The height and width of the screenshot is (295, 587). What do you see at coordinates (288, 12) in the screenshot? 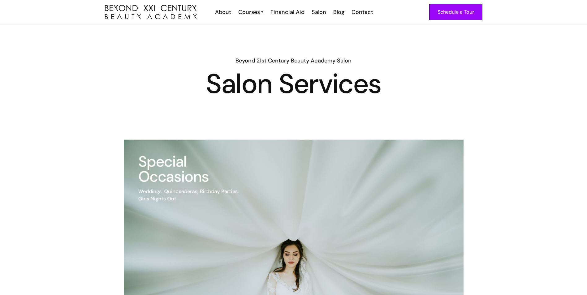
I see `div: Financial Aid` at bounding box center [288, 12].